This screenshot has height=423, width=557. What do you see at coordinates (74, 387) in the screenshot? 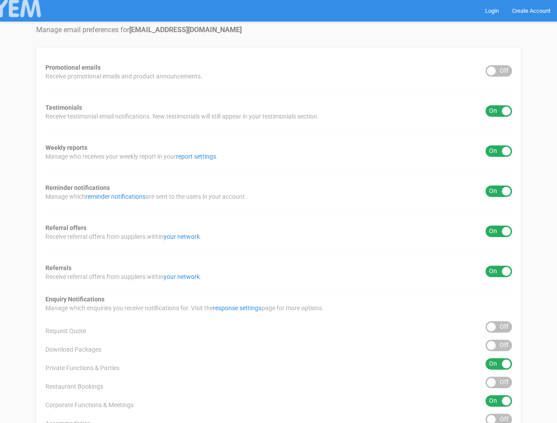
I see `span: Restaurant Bookings` at bounding box center [74, 387].